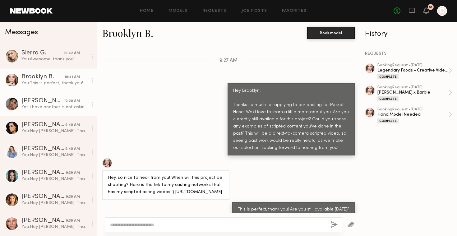 The width and height of the screenshot is (457, 236). What do you see at coordinates (331, 32) in the screenshot?
I see `a: Book model` at bounding box center [331, 32].